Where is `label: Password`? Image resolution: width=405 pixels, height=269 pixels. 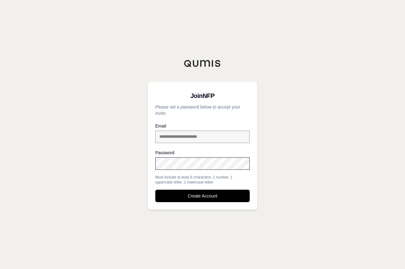
label: Password is located at coordinates (202, 152).